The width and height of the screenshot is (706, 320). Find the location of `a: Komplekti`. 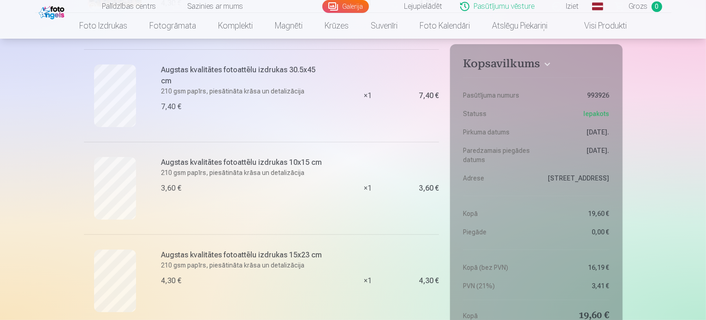

a: Komplekti is located at coordinates (235, 26).